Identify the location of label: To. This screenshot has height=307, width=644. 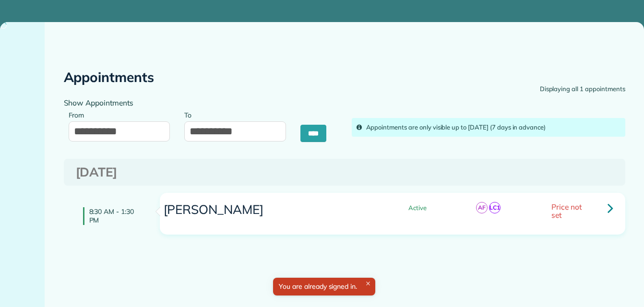
(190, 114).